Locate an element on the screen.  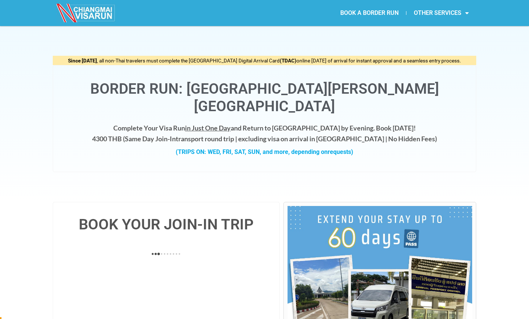
span: requests) is located at coordinates (340, 152).